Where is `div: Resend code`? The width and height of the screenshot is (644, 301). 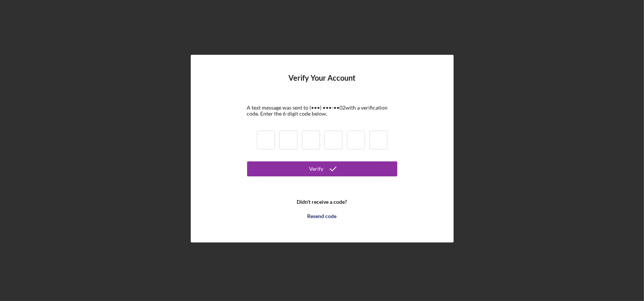
div: Resend code is located at coordinates (322, 216).